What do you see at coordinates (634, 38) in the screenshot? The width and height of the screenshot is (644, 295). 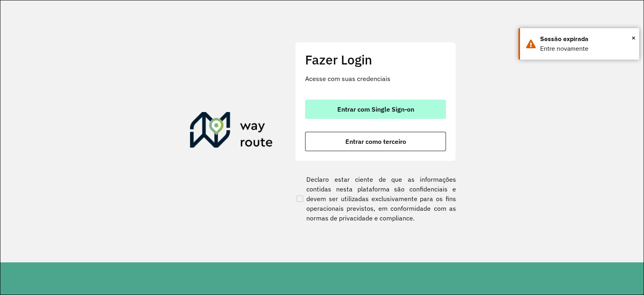 I see `button: Close` at bounding box center [634, 38].